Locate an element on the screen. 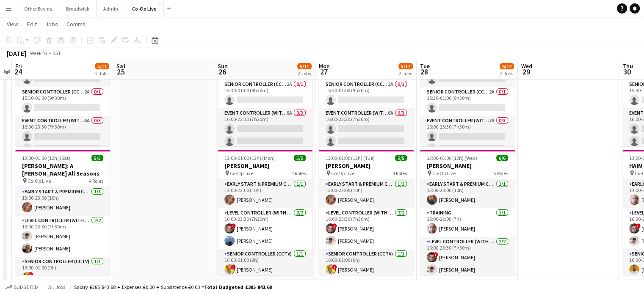 This screenshot has width=644, height=294. span: 5 Roles is located at coordinates (501, 173).